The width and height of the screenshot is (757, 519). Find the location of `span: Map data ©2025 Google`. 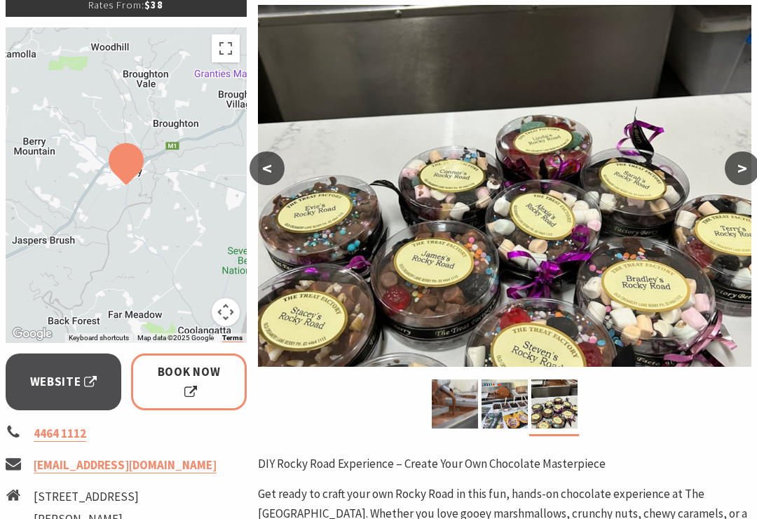

span: Map data ©2025 Google is located at coordinates (175, 337).